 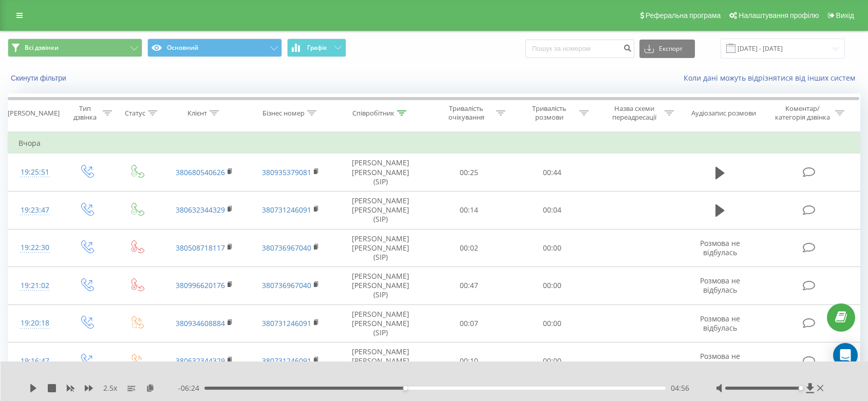 I want to click on span: Вихід, so click(x=845, y=15).